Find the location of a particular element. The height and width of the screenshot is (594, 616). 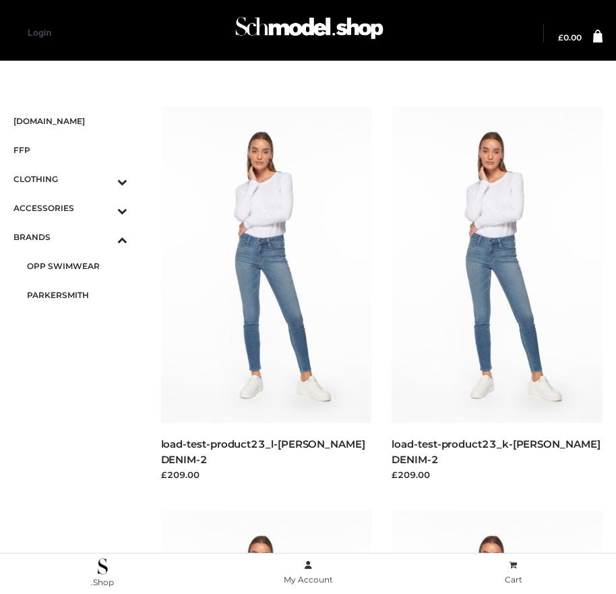

a: Login is located at coordinates (39, 32).